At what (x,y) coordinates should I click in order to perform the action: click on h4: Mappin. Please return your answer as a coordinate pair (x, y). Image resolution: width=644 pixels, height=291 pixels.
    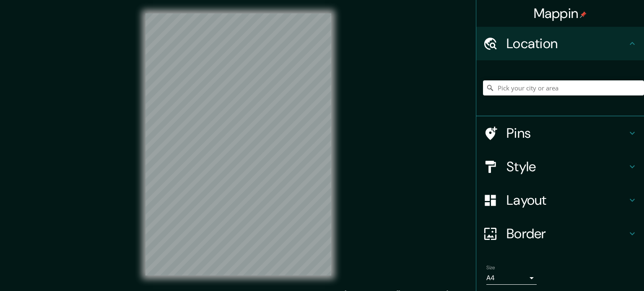
    Looking at the image, I should click on (560, 14).